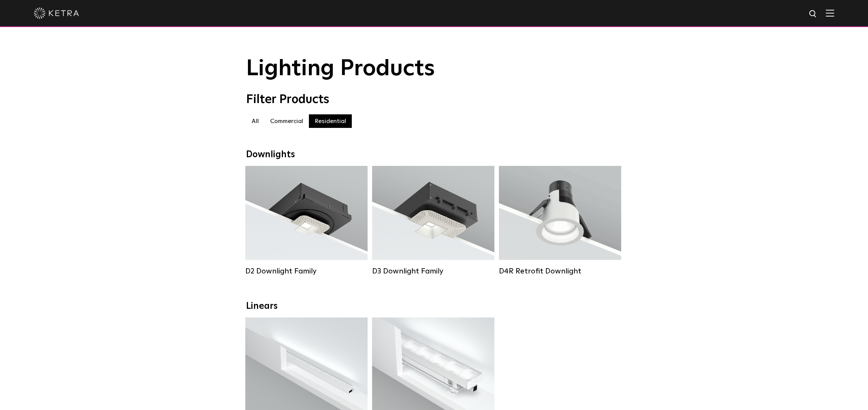 The height and width of the screenshot is (410, 868). I want to click on div: Downlights, so click(434, 154).